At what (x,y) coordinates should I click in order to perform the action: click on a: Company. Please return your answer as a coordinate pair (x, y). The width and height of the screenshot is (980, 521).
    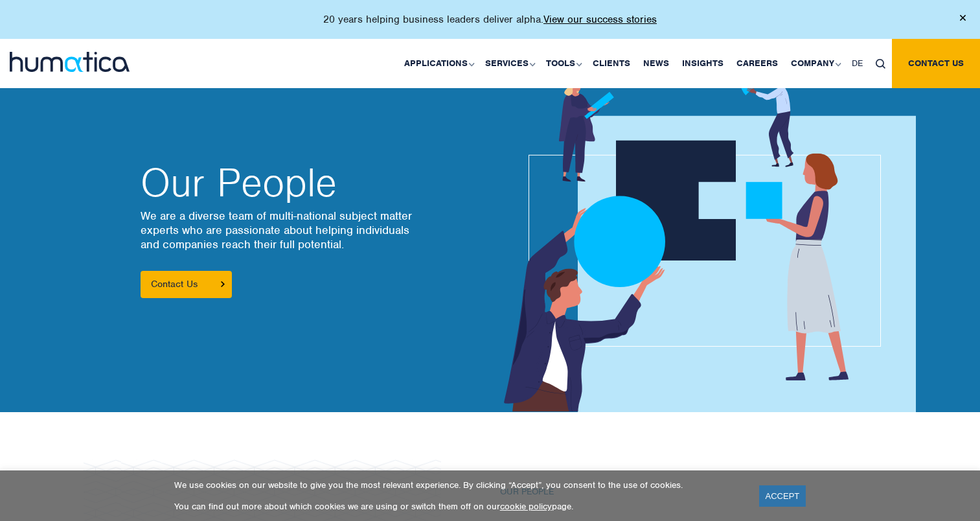
    Looking at the image, I should click on (815, 63).